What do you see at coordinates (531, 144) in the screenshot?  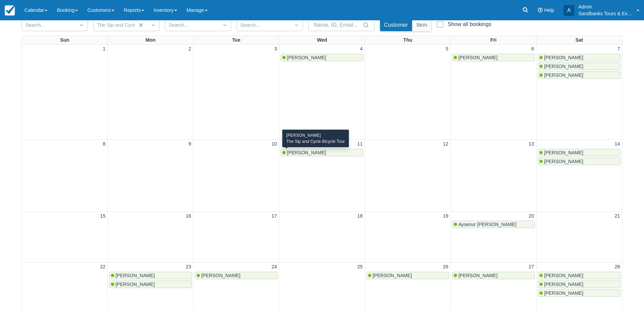 I see `a: 13` at bounding box center [531, 144].